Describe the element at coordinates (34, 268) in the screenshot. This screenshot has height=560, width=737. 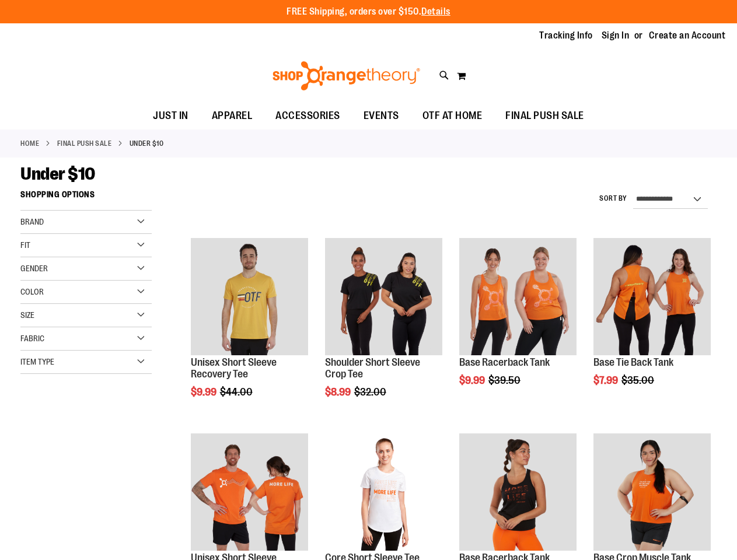
I see `span: Gender` at that location.